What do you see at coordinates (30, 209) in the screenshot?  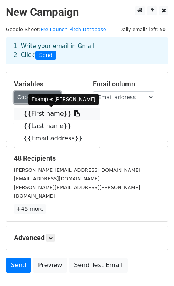 I see `a: +45 more` at bounding box center [30, 209].